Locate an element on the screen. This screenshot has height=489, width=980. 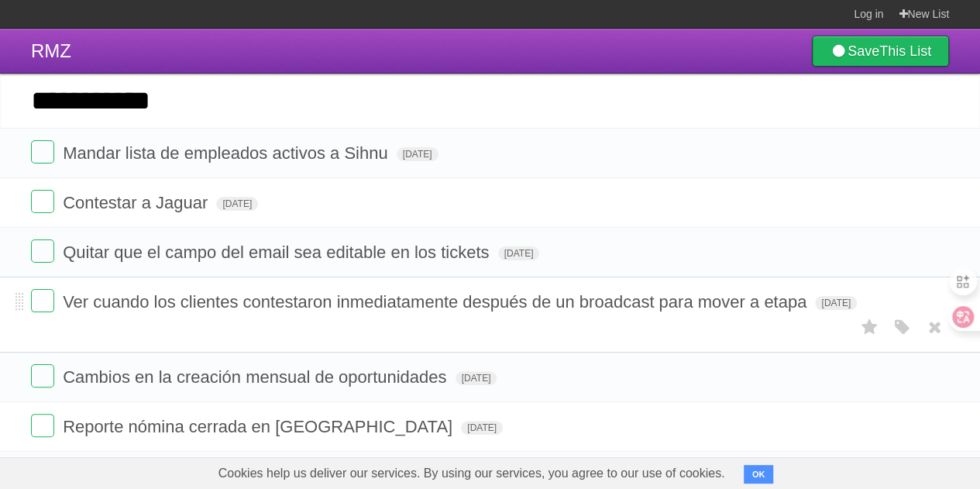
button: OK is located at coordinates (758, 474).